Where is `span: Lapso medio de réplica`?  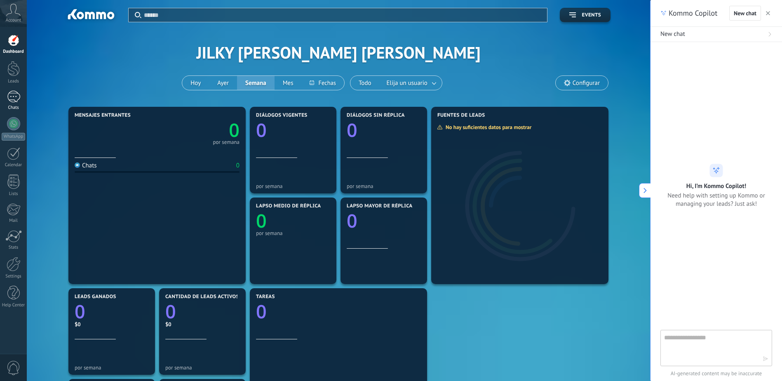 span: Lapso medio de réplica is located at coordinates (289, 206).